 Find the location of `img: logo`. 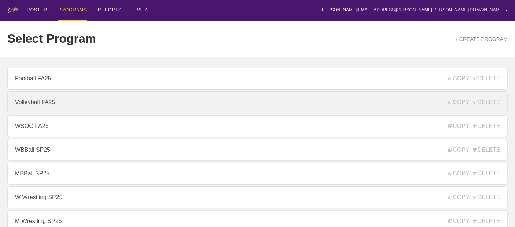

img: logo is located at coordinates (12, 10).